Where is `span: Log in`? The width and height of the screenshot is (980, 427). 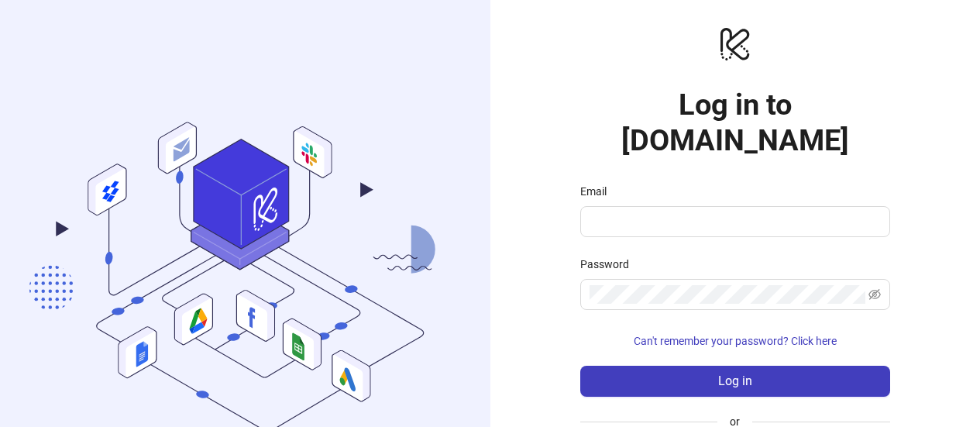 span: Log in is located at coordinates (735, 381).